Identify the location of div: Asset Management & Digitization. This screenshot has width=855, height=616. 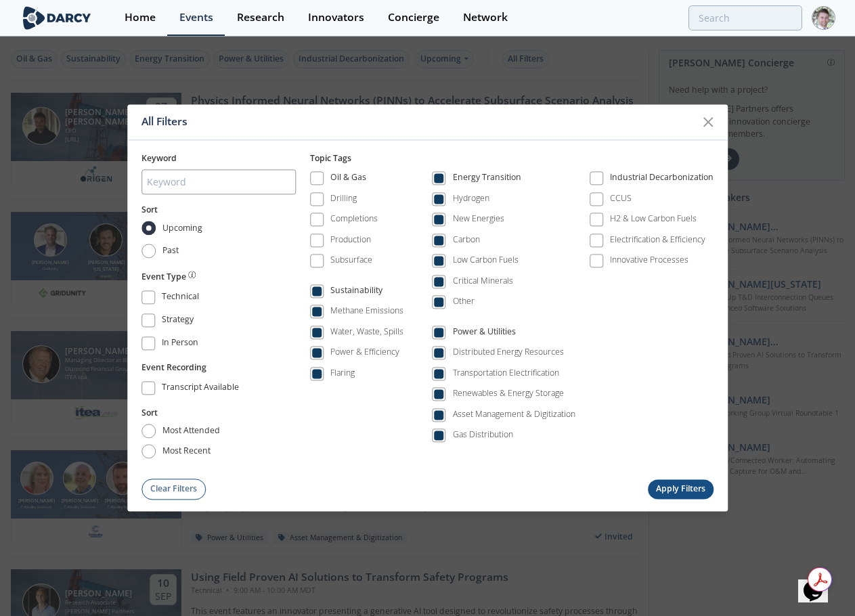
(514, 414).